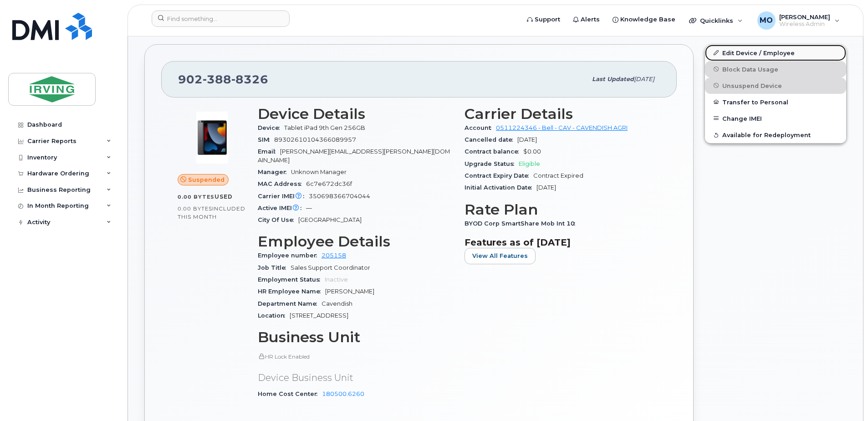  What do you see at coordinates (775, 135) in the screenshot?
I see `button: Available for Redeployment` at bounding box center [775, 135].